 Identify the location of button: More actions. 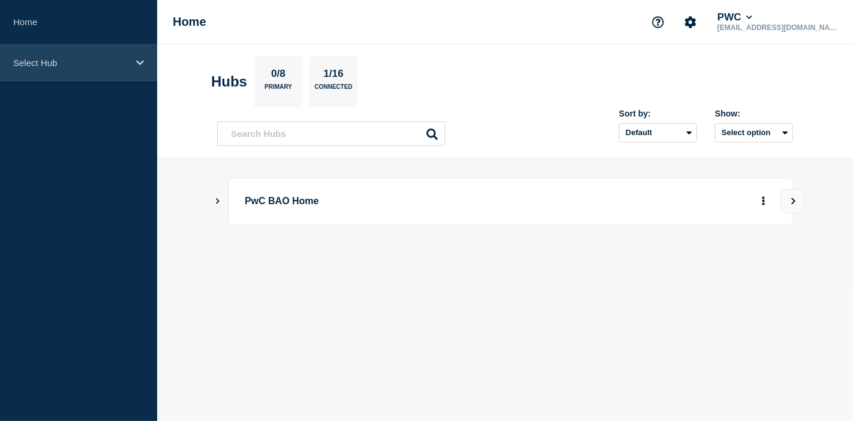
(764, 201).